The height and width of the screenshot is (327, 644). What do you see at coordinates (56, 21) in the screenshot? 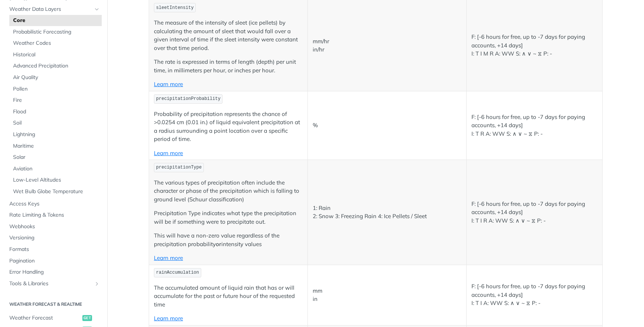
I see `span: Core` at bounding box center [56, 21].